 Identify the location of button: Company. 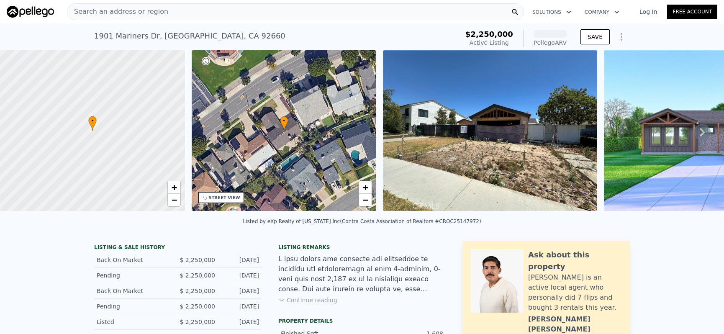
(601, 12).